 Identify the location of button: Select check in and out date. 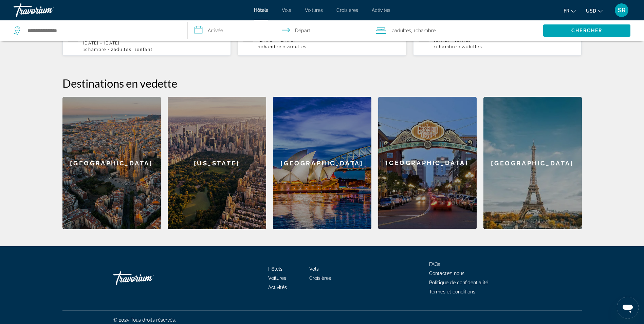
(278, 30).